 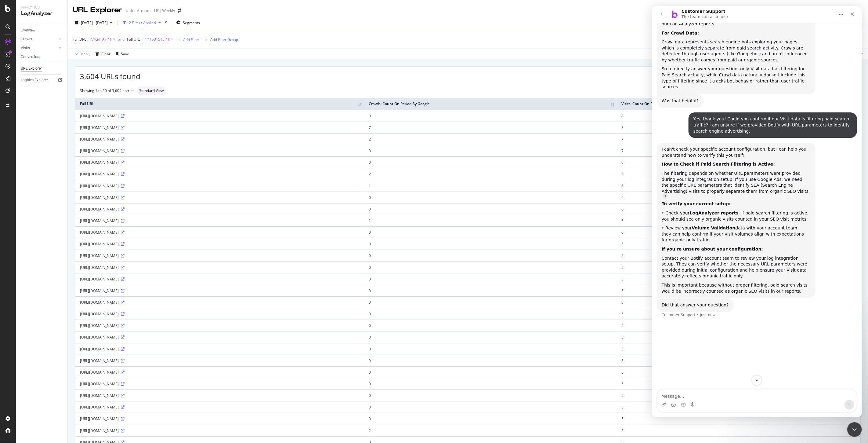 I want to click on button: Send a message…, so click(x=197, y=399).